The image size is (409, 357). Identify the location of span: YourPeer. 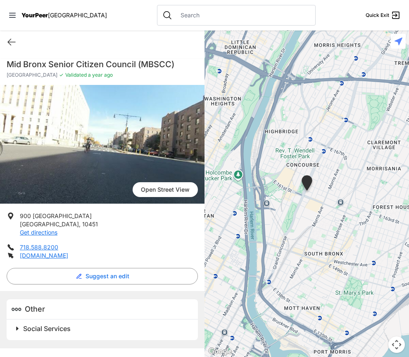
(35, 15).